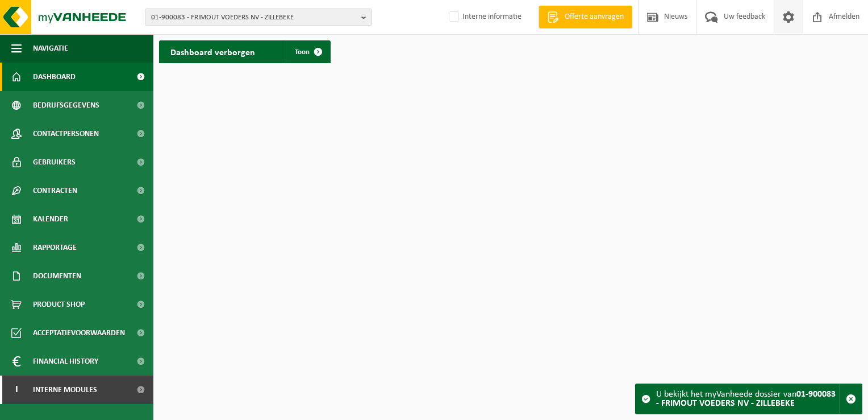 This screenshot has width=868, height=420. I want to click on span: Product Shop, so click(58, 304).